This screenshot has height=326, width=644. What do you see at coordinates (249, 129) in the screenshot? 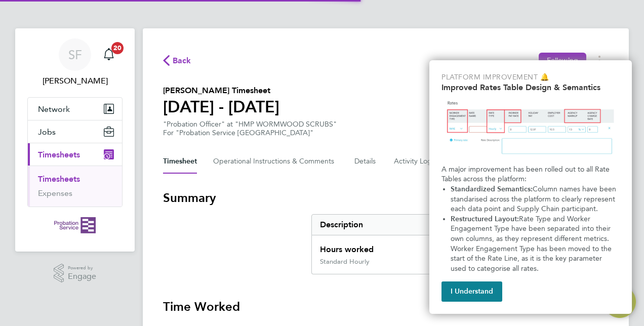
I see `div: "Probation Officer" at "HMP WORMWOOD SCRUBS"` at bounding box center [249, 129].